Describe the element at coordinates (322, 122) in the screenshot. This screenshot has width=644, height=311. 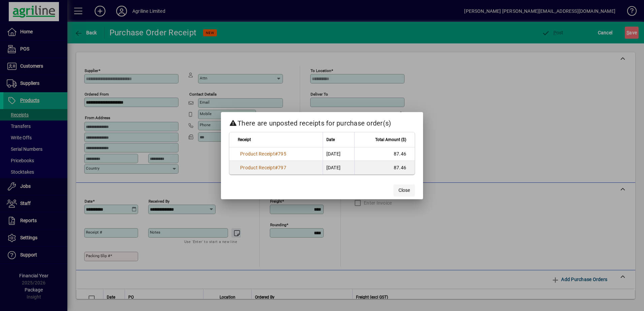
I see `h2: There are unposted receipts for purchase order(s)` at that location.